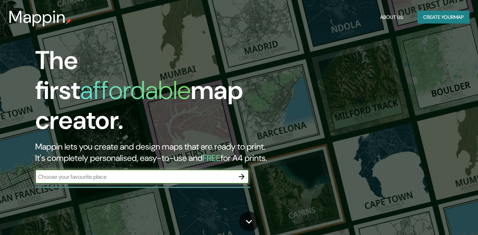  Describe the element at coordinates (211, 158) in the screenshot. I see `h5: FREE` at that location.